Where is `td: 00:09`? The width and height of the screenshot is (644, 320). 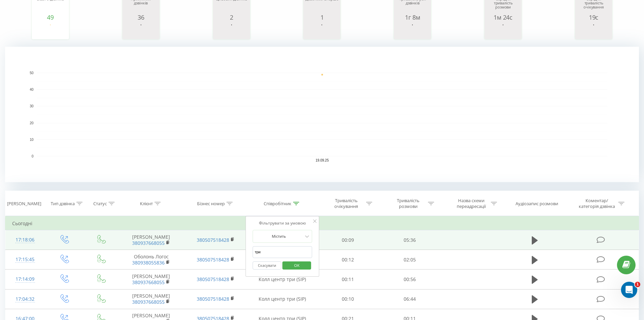 td: 00:09 is located at coordinates (348, 240).